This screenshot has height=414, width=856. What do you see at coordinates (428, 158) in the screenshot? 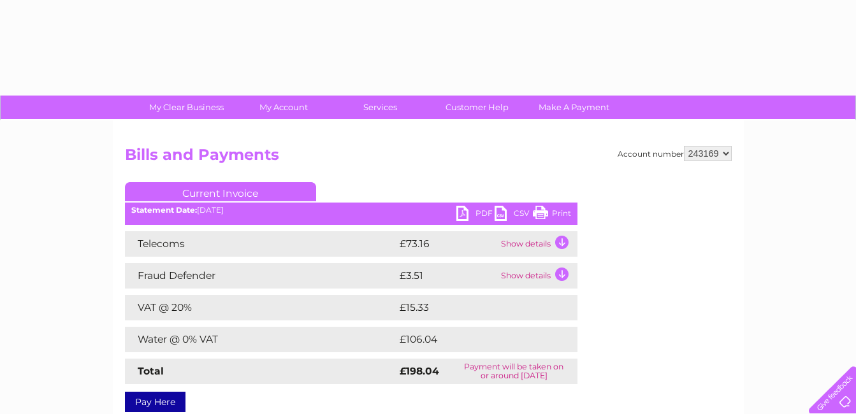
I see `h2: Bills and Payments` at bounding box center [428, 158].